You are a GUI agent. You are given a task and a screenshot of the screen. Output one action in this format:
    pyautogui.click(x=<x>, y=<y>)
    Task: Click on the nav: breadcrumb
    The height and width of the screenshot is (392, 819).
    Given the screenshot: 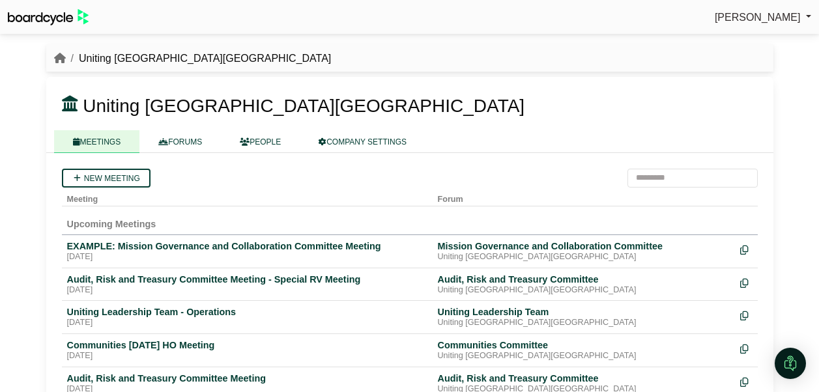 What is the action you would take?
    pyautogui.click(x=193, y=59)
    